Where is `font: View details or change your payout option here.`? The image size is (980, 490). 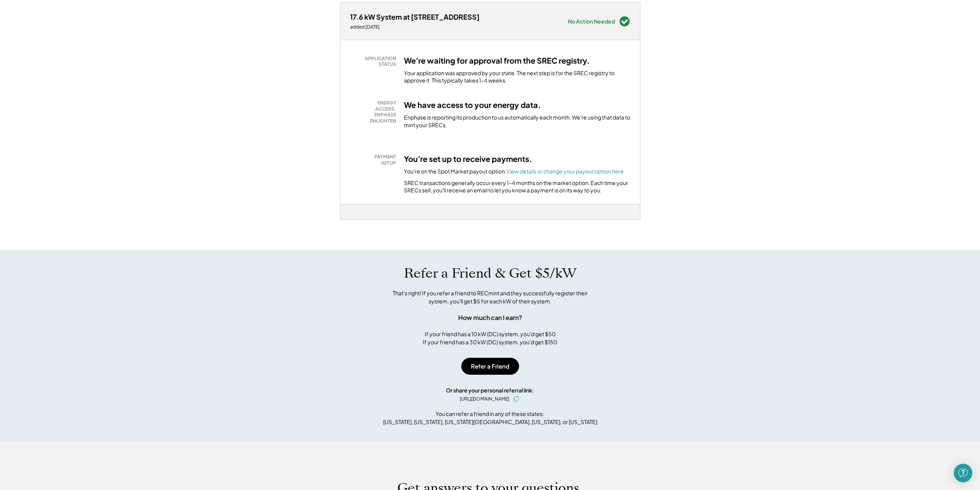
font: View details or change your payout option here. is located at coordinates (566, 171).